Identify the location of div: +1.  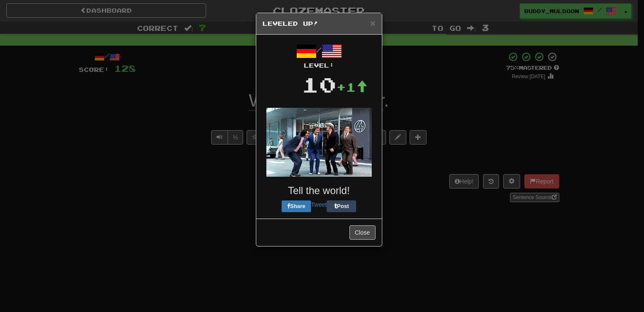
(352, 87).